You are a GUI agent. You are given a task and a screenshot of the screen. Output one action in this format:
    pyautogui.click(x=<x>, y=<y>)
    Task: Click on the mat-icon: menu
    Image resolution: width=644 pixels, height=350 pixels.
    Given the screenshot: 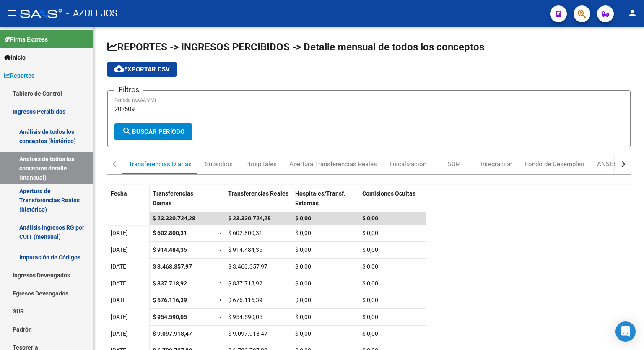 What is the action you would take?
    pyautogui.click(x=12, y=13)
    